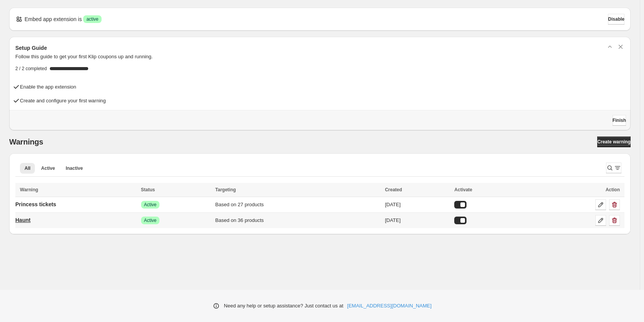 The width and height of the screenshot is (644, 322). What do you see at coordinates (53, 19) in the screenshot?
I see `p: Embed app extension is` at bounding box center [53, 19].